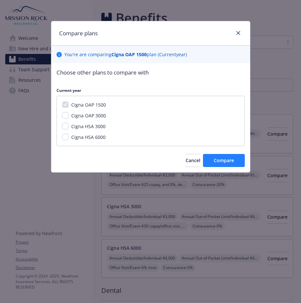  What do you see at coordinates (151, 72) in the screenshot?
I see `p: Choose other plans to compare with` at bounding box center [151, 72].